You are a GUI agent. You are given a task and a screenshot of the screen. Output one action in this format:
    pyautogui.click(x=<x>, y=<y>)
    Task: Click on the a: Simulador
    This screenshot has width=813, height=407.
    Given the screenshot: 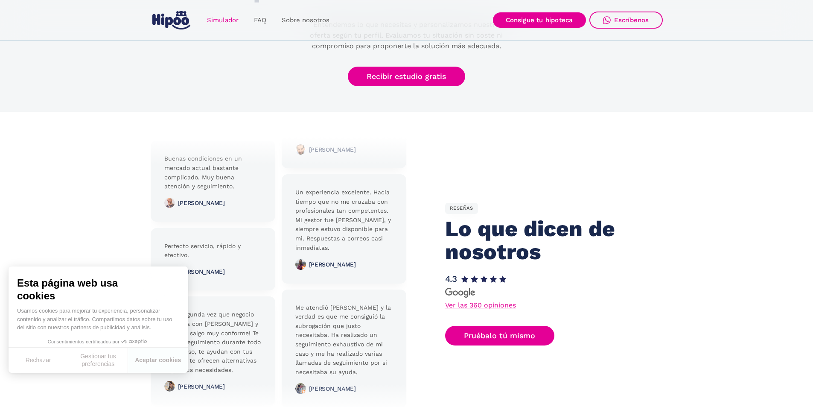 What is the action you would take?
    pyautogui.click(x=223, y=20)
    